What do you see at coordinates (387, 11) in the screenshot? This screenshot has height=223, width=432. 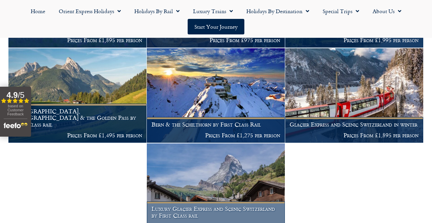 I see `a: About Us` at bounding box center [387, 11].